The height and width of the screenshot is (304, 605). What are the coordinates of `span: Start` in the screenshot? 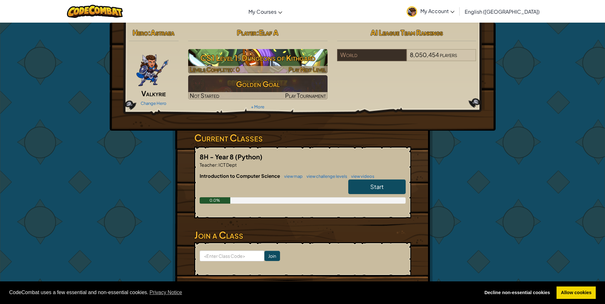 It's located at (377, 187).